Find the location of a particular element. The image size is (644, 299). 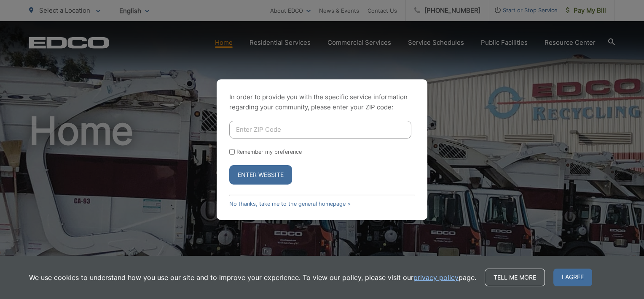

button: Enter Website is located at coordinates (261, 175).